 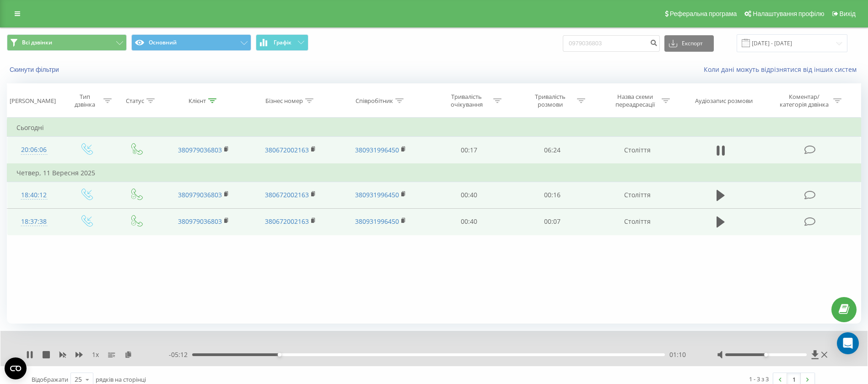 I want to click on div: 18:40:12, so click(x=34, y=195).